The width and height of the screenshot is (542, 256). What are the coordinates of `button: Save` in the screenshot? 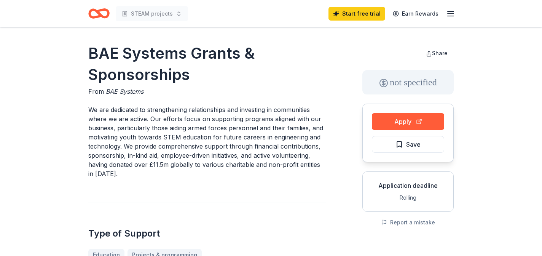 It's located at (408, 144).